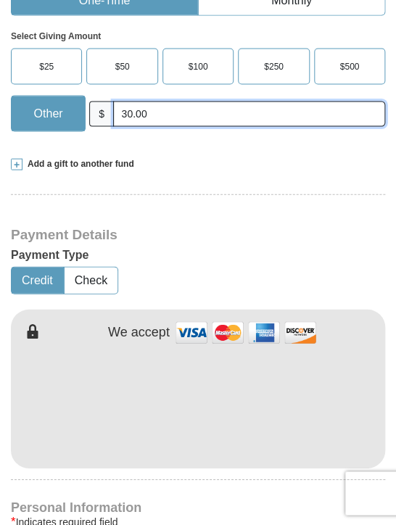 The image size is (396, 525). What do you see at coordinates (49, 113) in the screenshot?
I see `span: Other` at bounding box center [49, 113].